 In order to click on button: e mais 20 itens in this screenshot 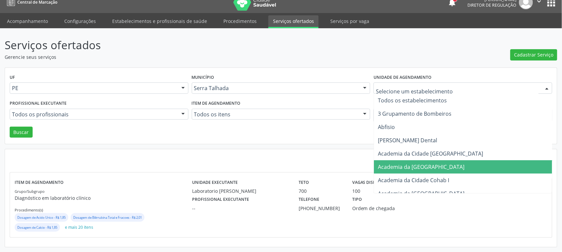, I will do `click(79, 228)`.